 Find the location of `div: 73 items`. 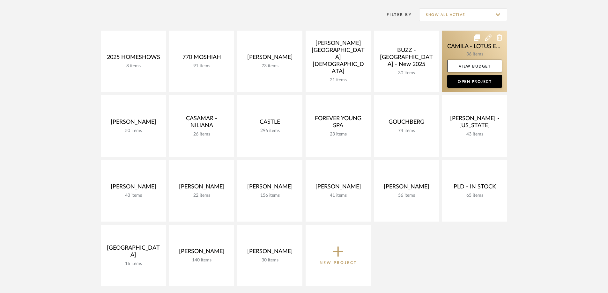

div: 73 items is located at coordinates (270, 66).